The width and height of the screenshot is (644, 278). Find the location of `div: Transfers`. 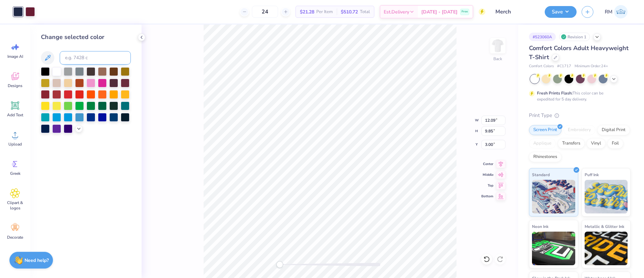

div: Transfers is located at coordinates (571, 143).